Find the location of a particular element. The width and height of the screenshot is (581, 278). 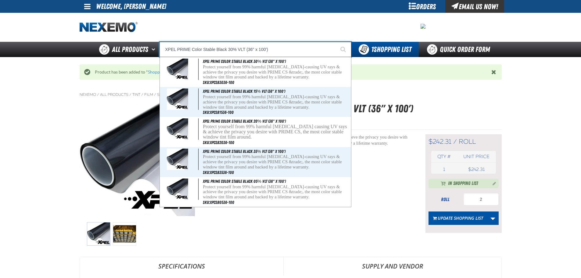

span: SKU:XPCSB3036-100 is located at coordinates (218, 82).